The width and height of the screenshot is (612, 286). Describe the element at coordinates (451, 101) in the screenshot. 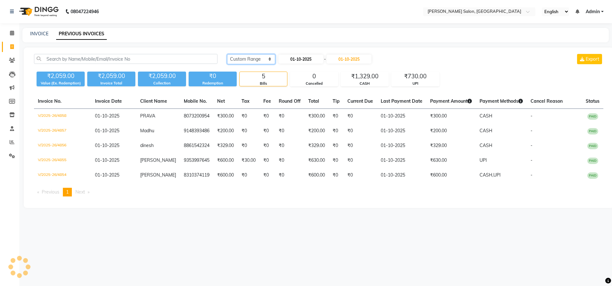

I see `span: Payment Amount` at that location.